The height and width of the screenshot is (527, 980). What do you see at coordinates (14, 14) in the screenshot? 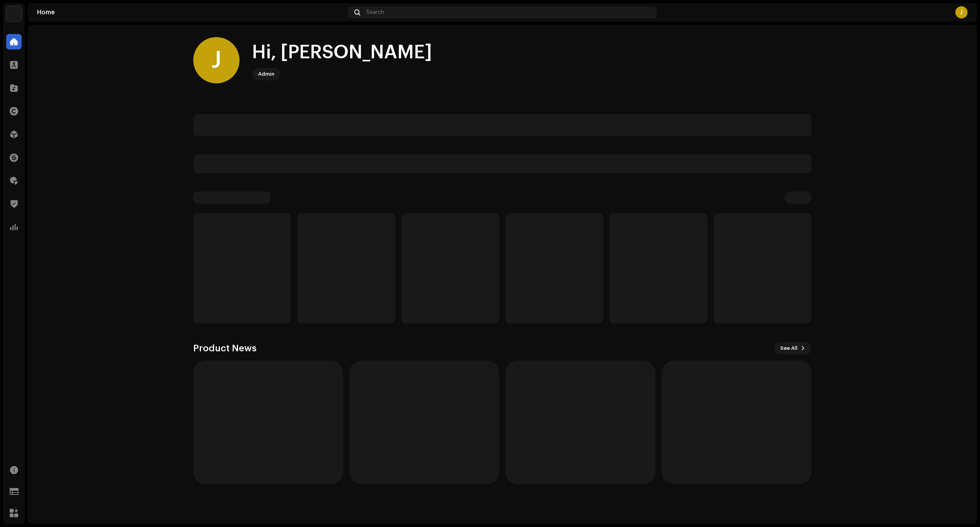
I see `img: de0d2825-999c-4937-b35a-9adca56ee094` at bounding box center [14, 14].